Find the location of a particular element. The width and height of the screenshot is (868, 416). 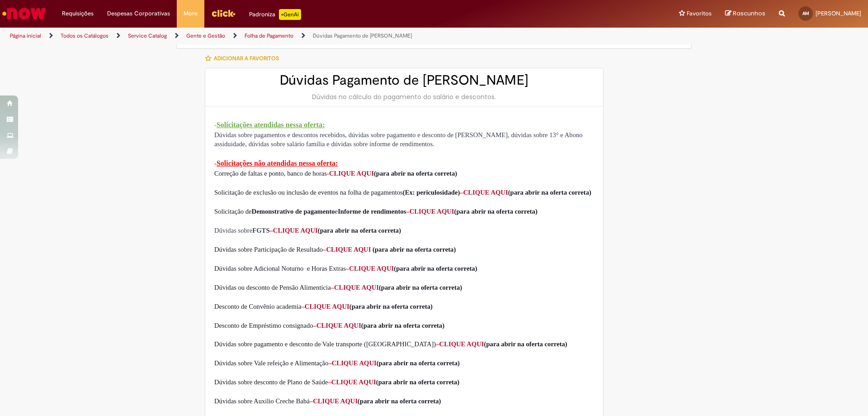

span: Rascunhos is located at coordinates (749, 13).